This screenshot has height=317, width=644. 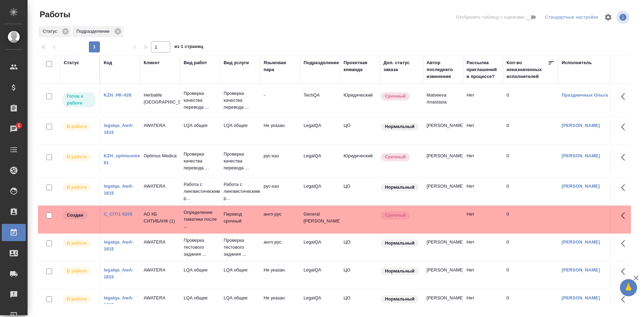 What do you see at coordinates (490, 17) in the screenshot?
I see `span: Отобразить таблицу с оценками` at bounding box center [490, 17].